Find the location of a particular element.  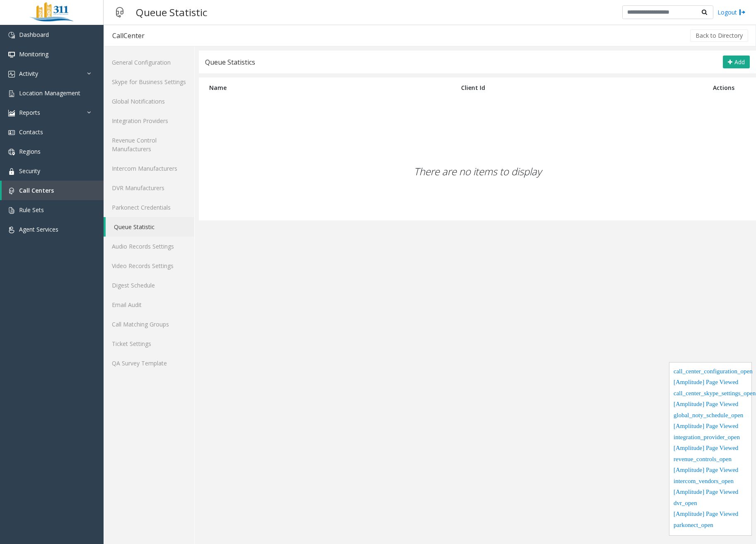

div: call_center_configuration_open is located at coordinates (710, 372).